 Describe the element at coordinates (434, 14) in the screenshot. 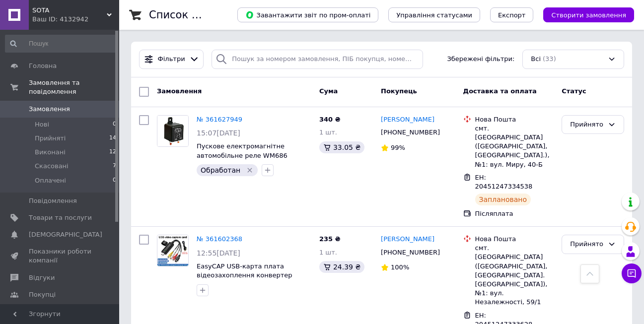

I see `span: Управління статусами` at that location.